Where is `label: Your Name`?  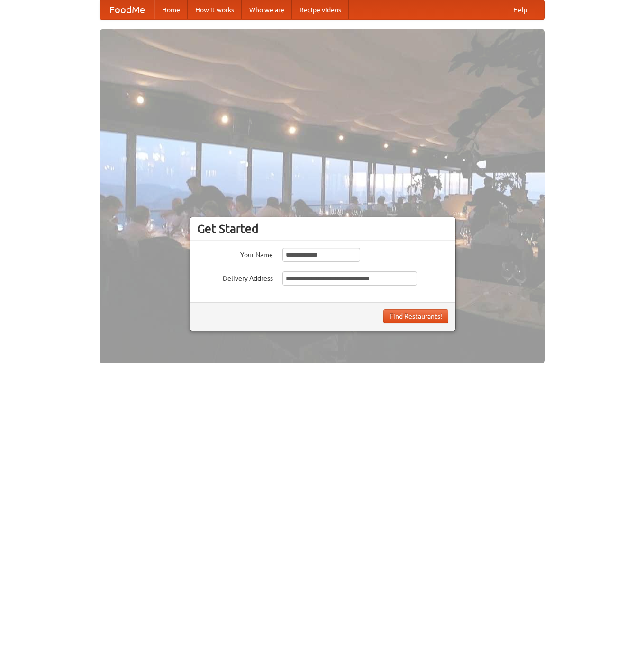 label: Your Name is located at coordinates (235, 253).